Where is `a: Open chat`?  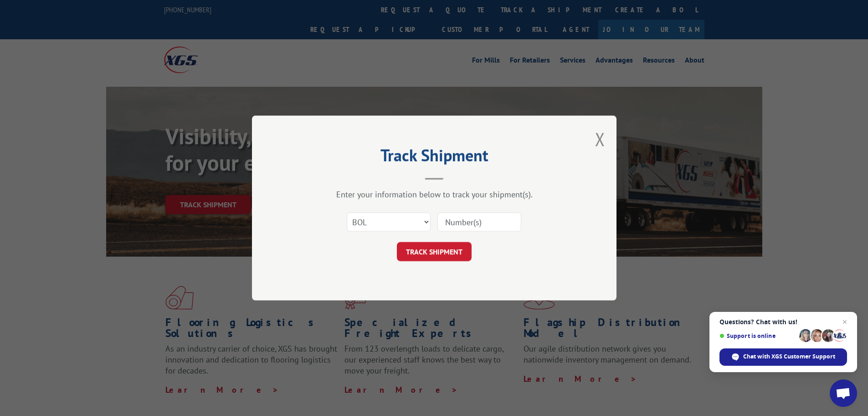 a: Open chat is located at coordinates (844, 393).